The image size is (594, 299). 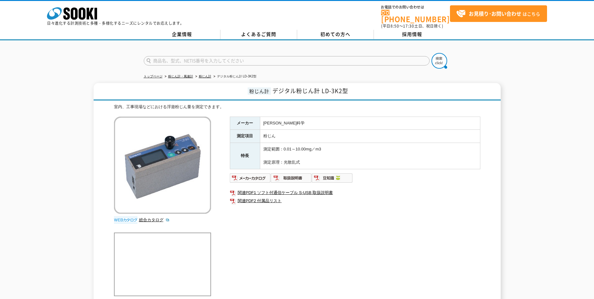 I want to click on a: 関連PDF2 付属品リスト, so click(x=355, y=201).